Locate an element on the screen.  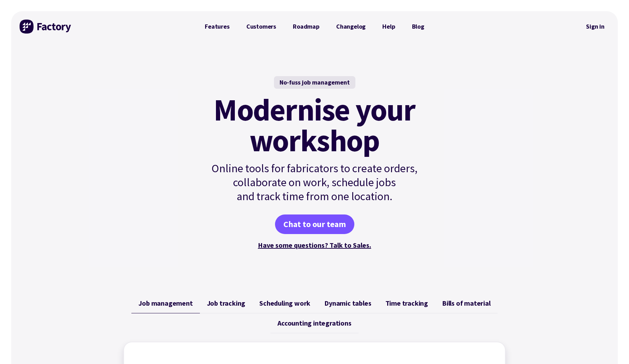
p: Online tools for fabricators to create orders, collaborate on work, schedule jobs and track time ... is located at coordinates (314, 182).